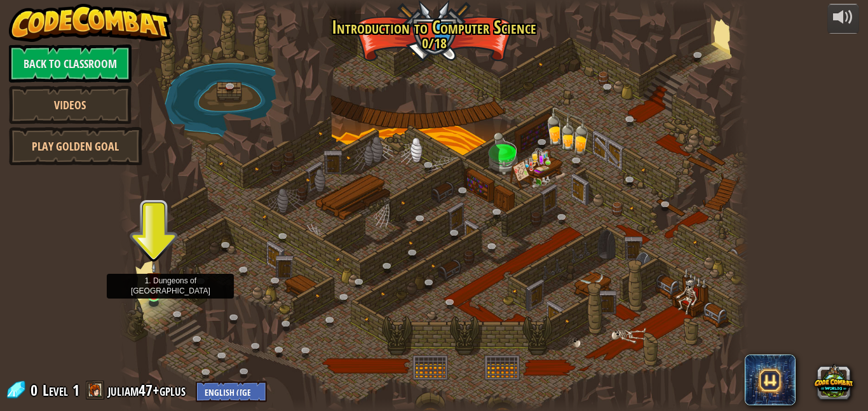 The image size is (868, 411). What do you see at coordinates (154, 280) in the screenshot?
I see `img: level-banner-unstarted.png` at bounding box center [154, 280].